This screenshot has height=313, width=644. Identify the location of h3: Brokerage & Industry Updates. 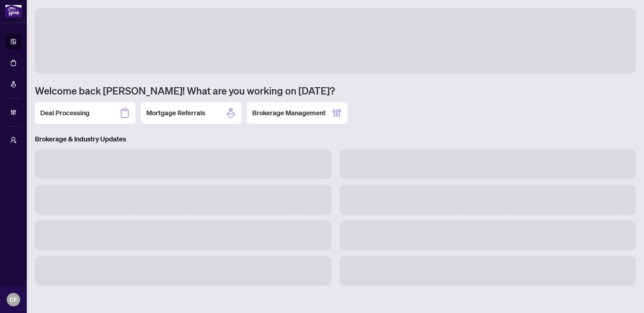
(336, 139).